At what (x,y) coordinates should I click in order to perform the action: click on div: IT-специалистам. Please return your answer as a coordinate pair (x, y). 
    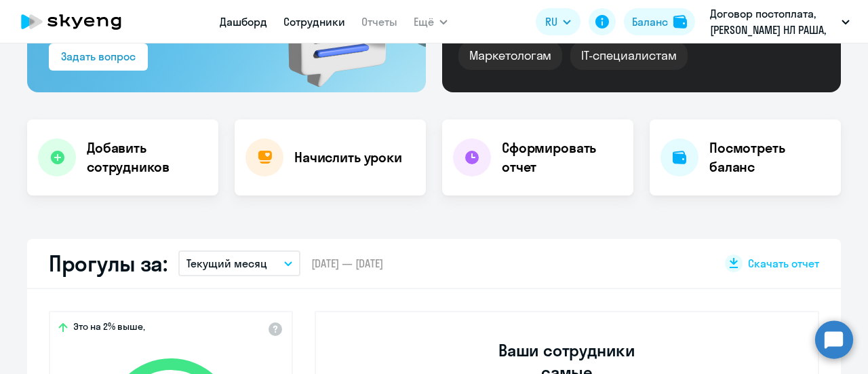
    Looking at the image, I should click on (629, 56).